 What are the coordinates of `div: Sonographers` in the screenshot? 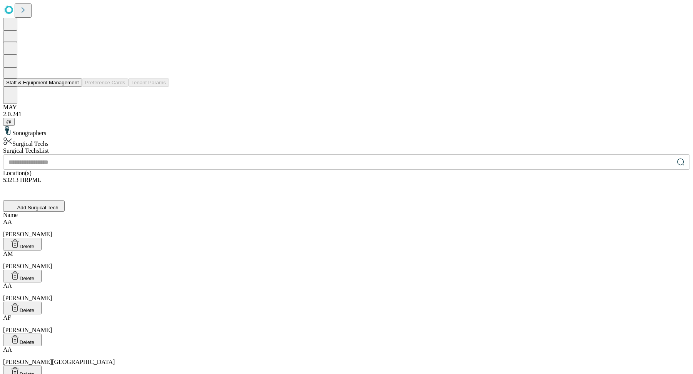 It's located at (347, 131).